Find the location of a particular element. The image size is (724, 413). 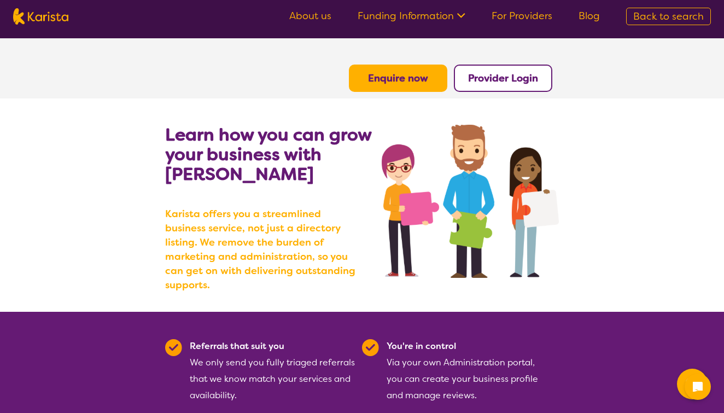

a: For Providers is located at coordinates (522, 16).